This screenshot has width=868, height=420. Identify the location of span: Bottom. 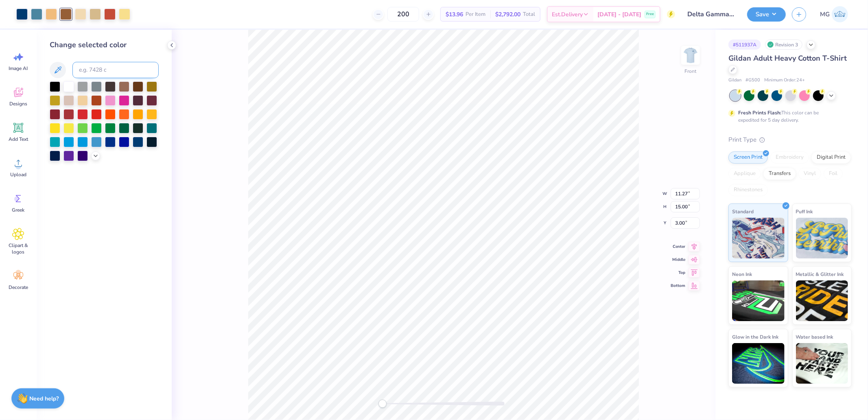
(678, 285).